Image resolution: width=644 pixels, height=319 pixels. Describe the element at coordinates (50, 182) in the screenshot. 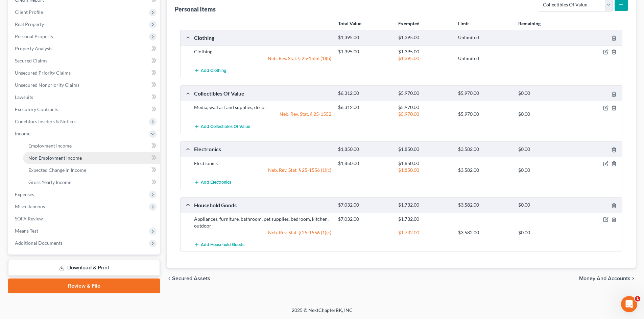

I see `span: Gross Yearly Income` at that location.